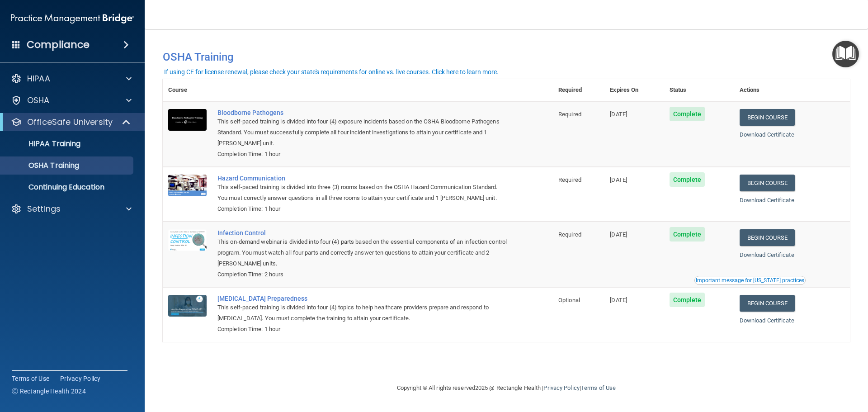 The width and height of the screenshot is (868, 412). What do you see at coordinates (506, 57) in the screenshot?
I see `h4: OSHA Training` at bounding box center [506, 57].